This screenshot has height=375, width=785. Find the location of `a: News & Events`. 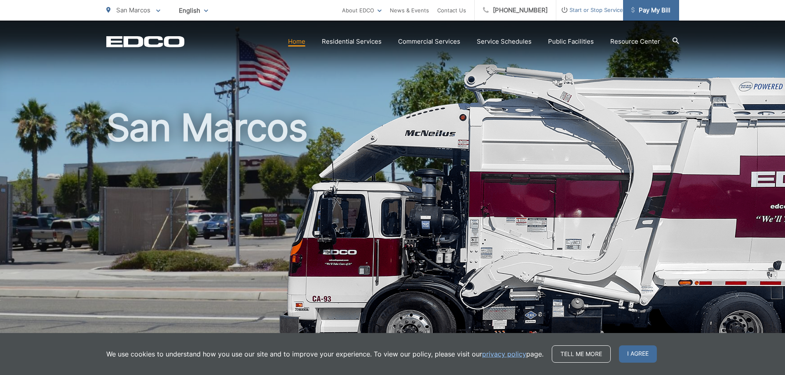

a: News & Events is located at coordinates (409, 10).